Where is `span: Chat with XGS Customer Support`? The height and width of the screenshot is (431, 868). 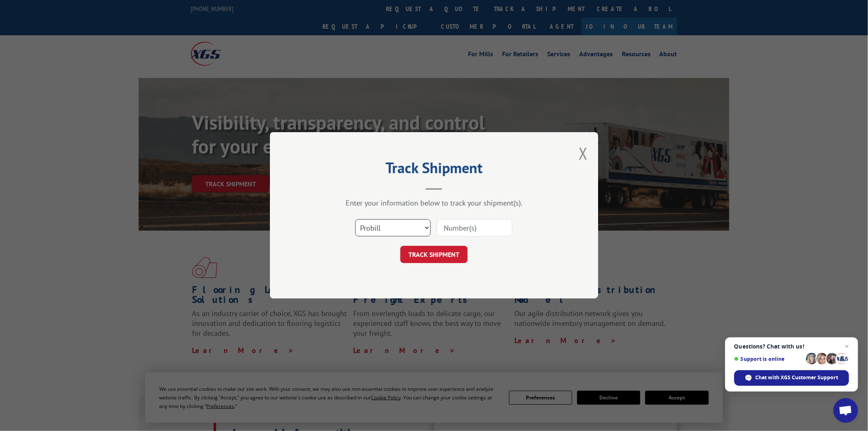
span: Chat with XGS Customer Support is located at coordinates (797, 377).